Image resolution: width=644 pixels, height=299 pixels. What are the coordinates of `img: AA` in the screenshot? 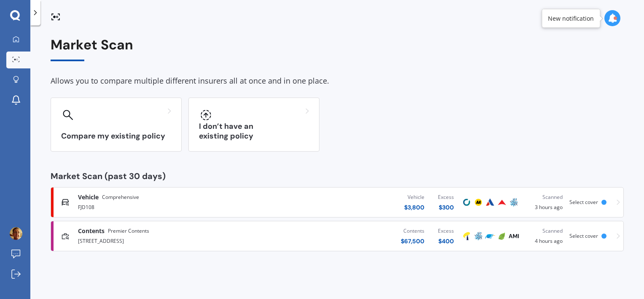 It's located at (479, 202).